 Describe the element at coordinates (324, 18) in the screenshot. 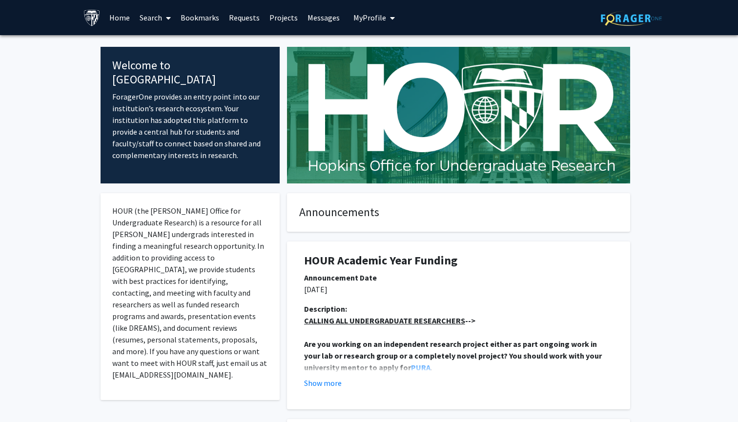

I see `a: Messages` at that location.